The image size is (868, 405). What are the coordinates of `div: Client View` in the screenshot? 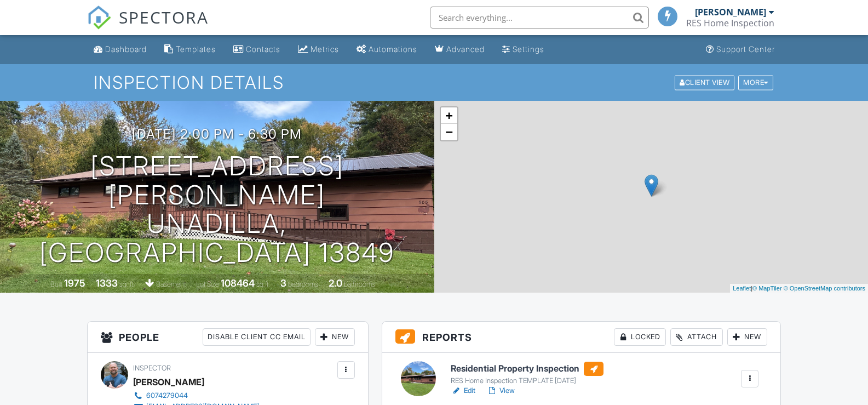 It's located at (705, 82).